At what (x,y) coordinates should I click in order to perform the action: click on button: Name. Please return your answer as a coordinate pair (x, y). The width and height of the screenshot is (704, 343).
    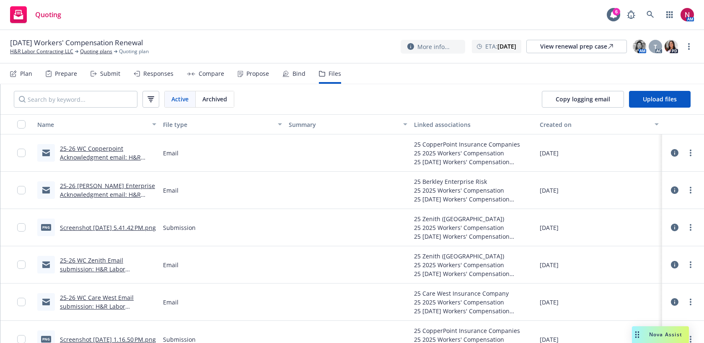
    Looking at the image, I should click on (97, 124).